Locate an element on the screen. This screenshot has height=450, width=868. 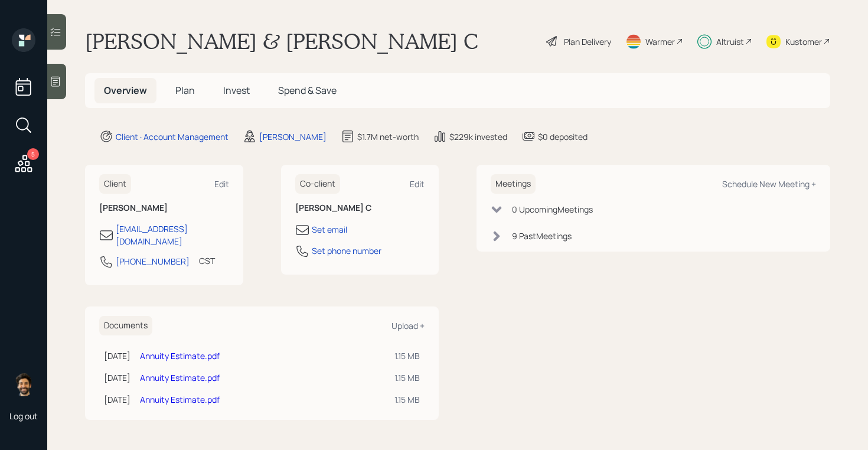
div: 0 Upcoming Meeting s is located at coordinates (552, 209).